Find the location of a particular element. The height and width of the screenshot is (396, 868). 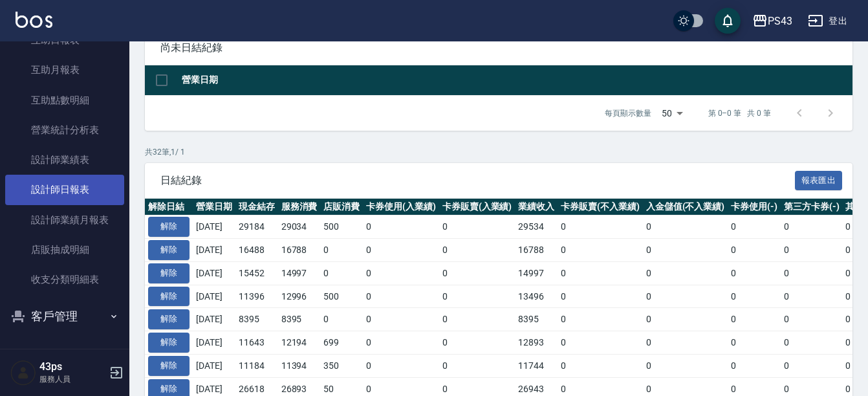

td: 15452 is located at coordinates (257, 273).